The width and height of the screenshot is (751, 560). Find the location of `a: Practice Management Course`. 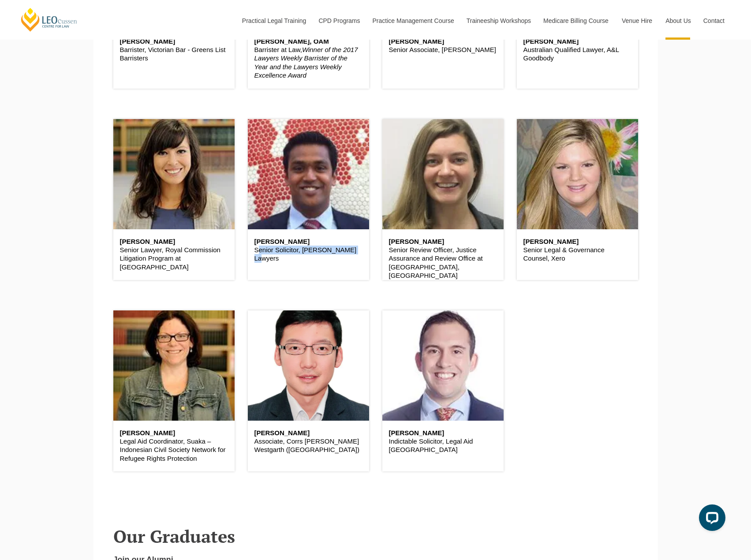

a: Practice Management Course is located at coordinates (413, 21).